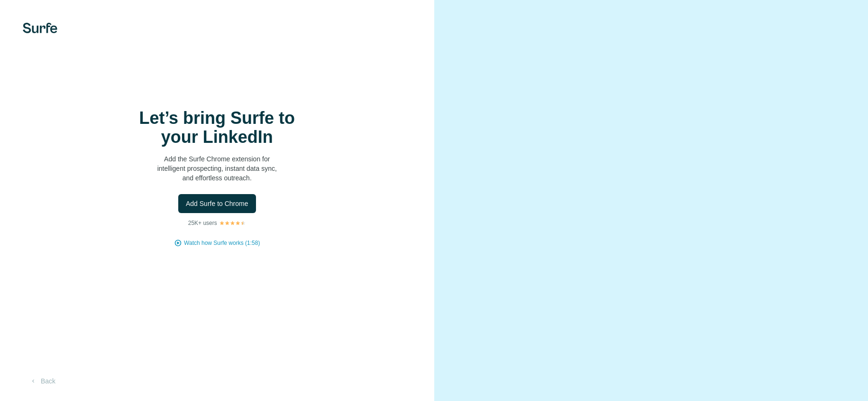  Describe the element at coordinates (222, 243) in the screenshot. I see `span: Watch how Surfe works (1:58)` at that location.